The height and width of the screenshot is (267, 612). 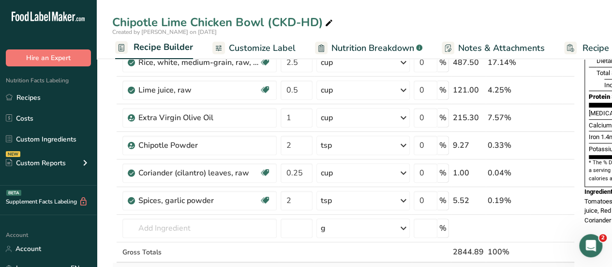 What do you see at coordinates (468, 118) in the screenshot?
I see `div: 215.30` at bounding box center [468, 118].